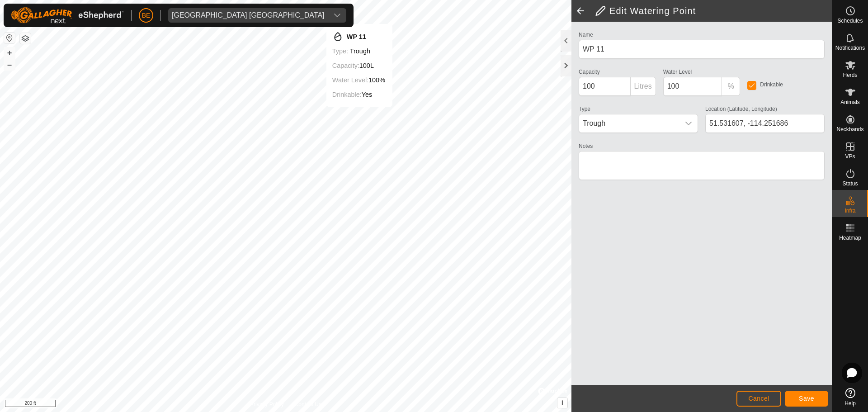 Image resolution: width=868 pixels, height=412 pixels. Describe the element at coordinates (563, 402) in the screenshot. I see `span: i` at that location.